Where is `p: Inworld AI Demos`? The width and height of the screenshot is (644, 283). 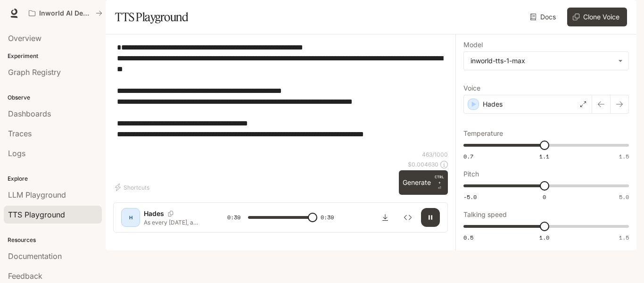 p: Inworld AI Demos is located at coordinates (65, 13).